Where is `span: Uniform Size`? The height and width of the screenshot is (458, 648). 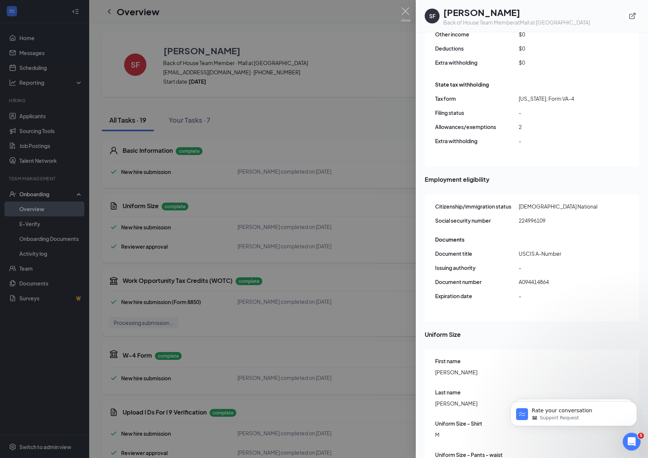
span: Uniform Size is located at coordinates (532, 334).